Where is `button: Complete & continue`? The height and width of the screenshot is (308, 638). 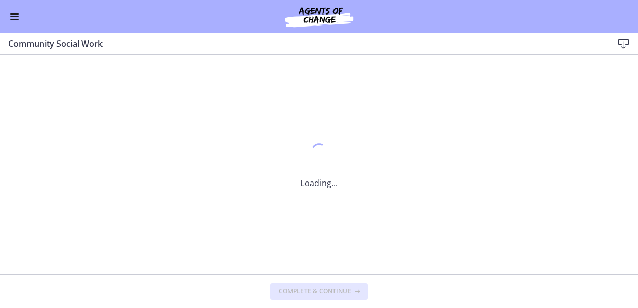
button: Complete & continue is located at coordinates (319, 291).